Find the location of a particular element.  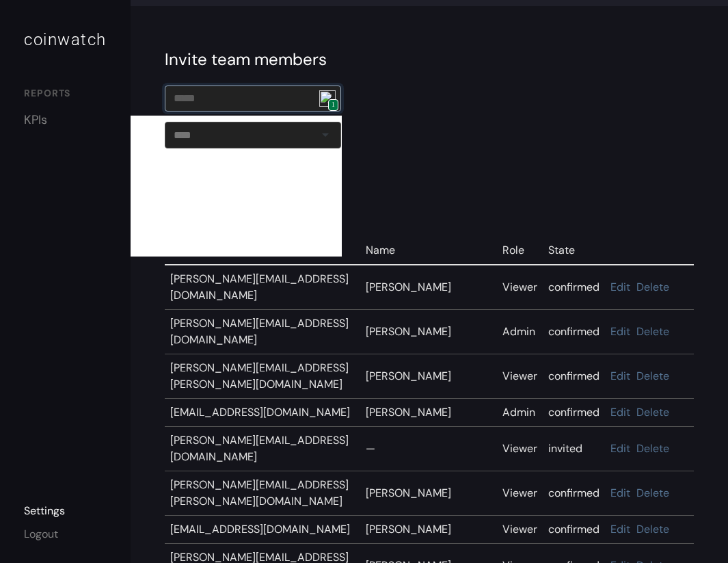

img: npw-badge-icon.svg is located at coordinates (327, 98).